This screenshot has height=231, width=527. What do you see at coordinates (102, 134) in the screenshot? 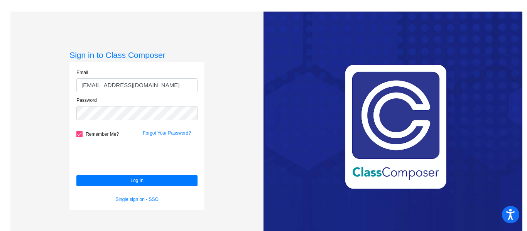
I see `span: Remember Me?` at bounding box center [102, 134].